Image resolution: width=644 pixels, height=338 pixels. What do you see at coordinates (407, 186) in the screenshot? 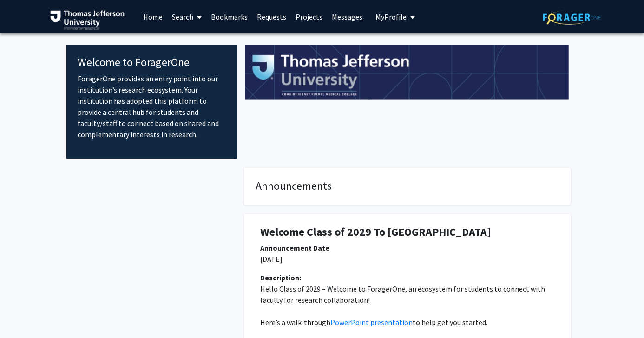
I see `h4: Announcements` at bounding box center [407, 186].